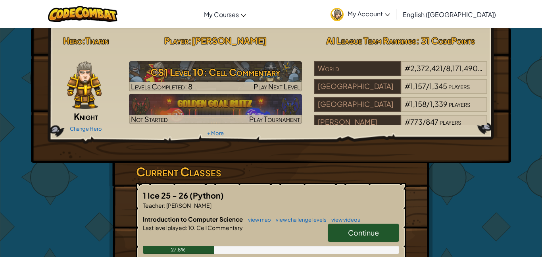 The image size is (542, 257). What do you see at coordinates (153, 205) in the screenshot?
I see `span: Teacher` at bounding box center [153, 205].